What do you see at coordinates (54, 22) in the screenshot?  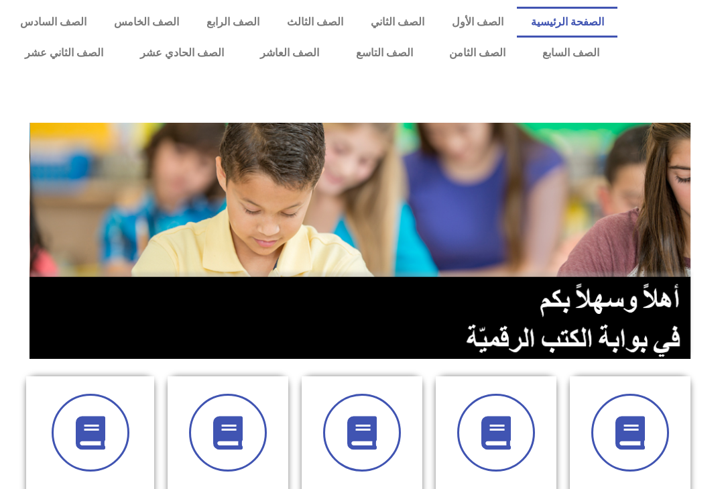 I see `a: الصف السادس` at bounding box center [54, 22].